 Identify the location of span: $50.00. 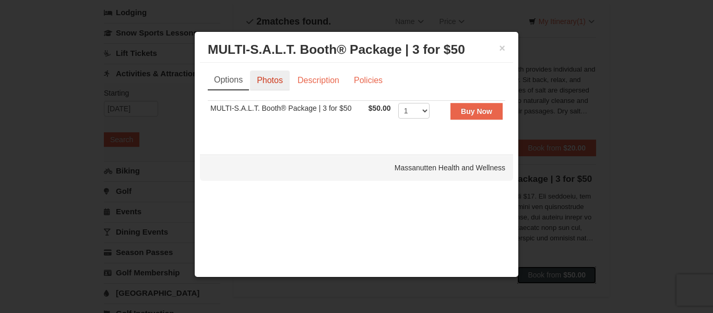
(379, 108).